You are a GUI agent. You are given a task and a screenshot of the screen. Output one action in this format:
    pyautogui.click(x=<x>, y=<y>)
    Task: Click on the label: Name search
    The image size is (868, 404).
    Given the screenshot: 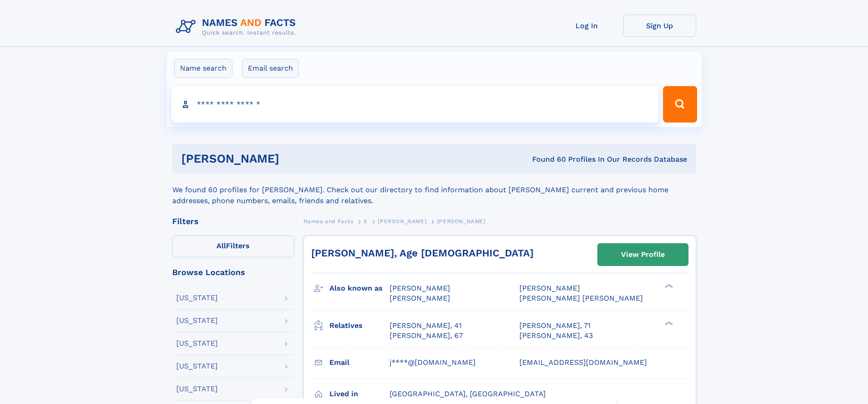 What is the action you would take?
    pyautogui.click(x=203, y=69)
    